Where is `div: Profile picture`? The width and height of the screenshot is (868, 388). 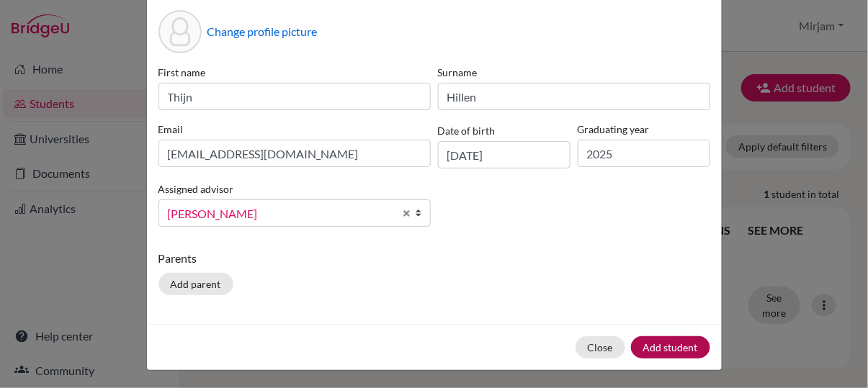 div: Profile picture is located at coordinates (180, 32).